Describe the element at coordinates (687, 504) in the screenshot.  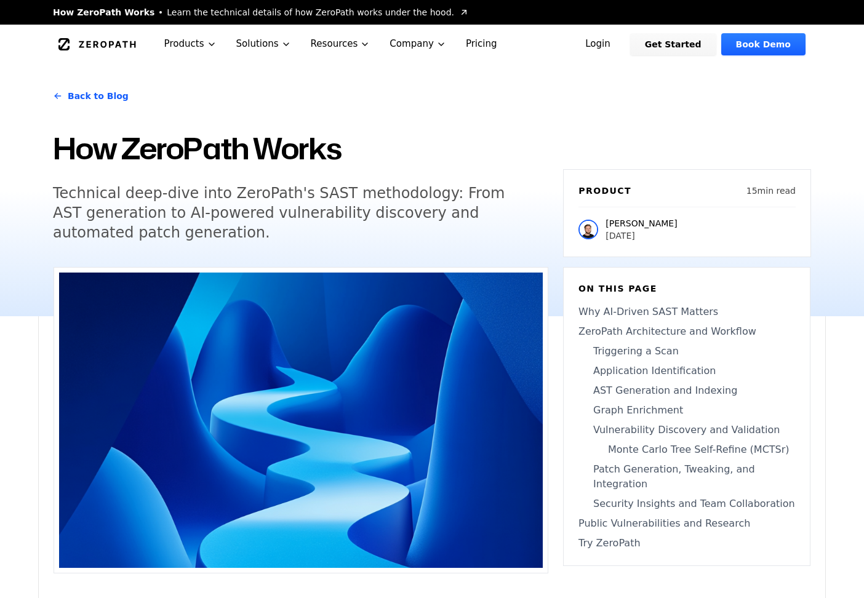
I see `a: Security Insights and Team Collaboration` at that location.